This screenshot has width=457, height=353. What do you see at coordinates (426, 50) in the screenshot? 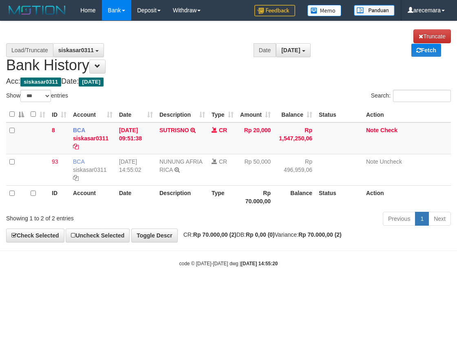
I see `a: Fetch` at bounding box center [426, 50].